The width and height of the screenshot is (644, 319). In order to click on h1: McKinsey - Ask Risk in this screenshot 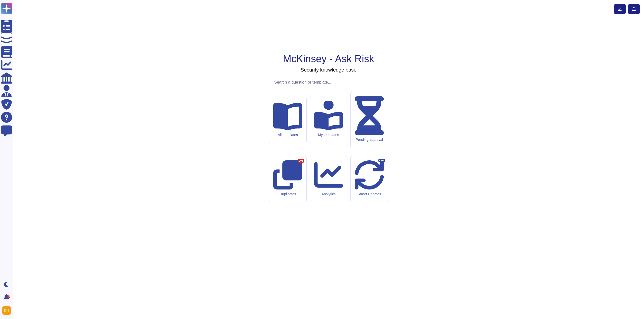, I will do `click(328, 59)`.